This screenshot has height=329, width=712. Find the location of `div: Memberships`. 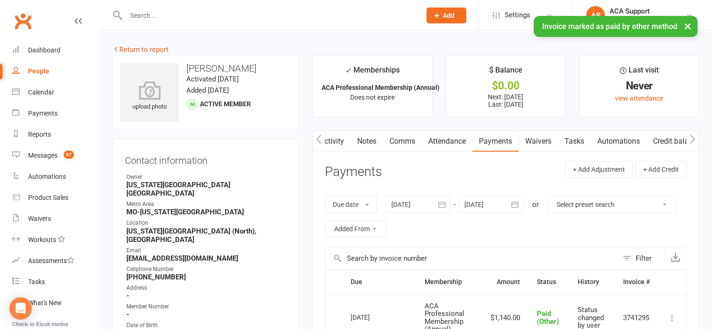

div: Memberships is located at coordinates (372, 73).